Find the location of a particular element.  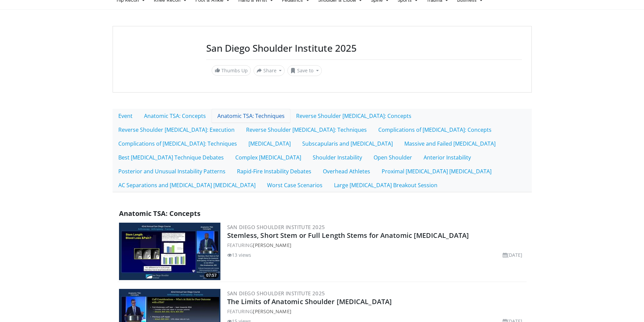

a: Shoulder Instability is located at coordinates (337, 157).